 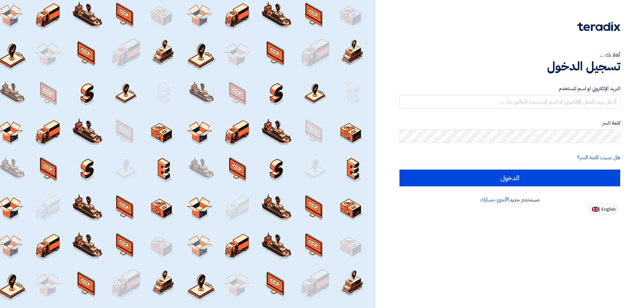 What do you see at coordinates (608, 209) in the screenshot?
I see `span: English` at bounding box center [608, 209].